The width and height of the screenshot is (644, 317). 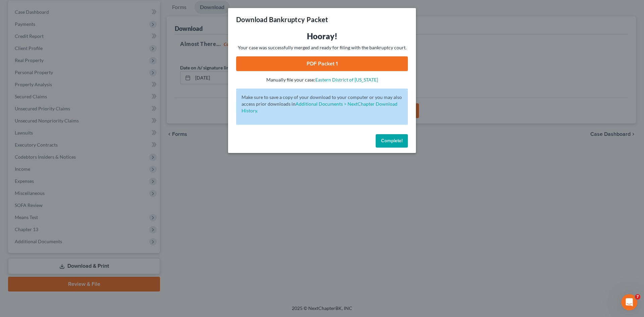 What do you see at coordinates (322, 36) in the screenshot?
I see `h3: Hooray!` at bounding box center [322, 36].